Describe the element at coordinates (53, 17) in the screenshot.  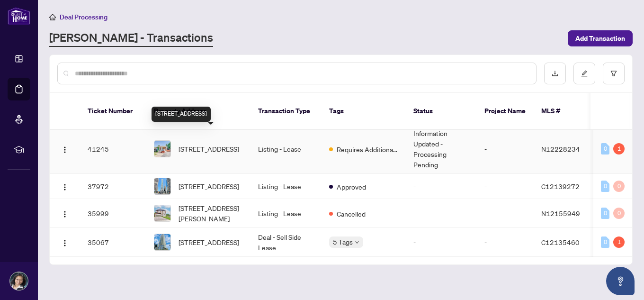
I see `span: home` at that location.